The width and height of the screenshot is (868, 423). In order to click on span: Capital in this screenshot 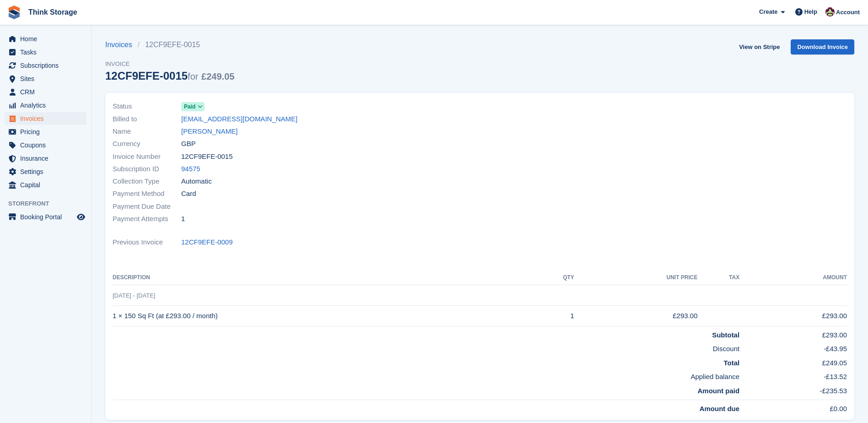, I will do `click(47, 185)`.